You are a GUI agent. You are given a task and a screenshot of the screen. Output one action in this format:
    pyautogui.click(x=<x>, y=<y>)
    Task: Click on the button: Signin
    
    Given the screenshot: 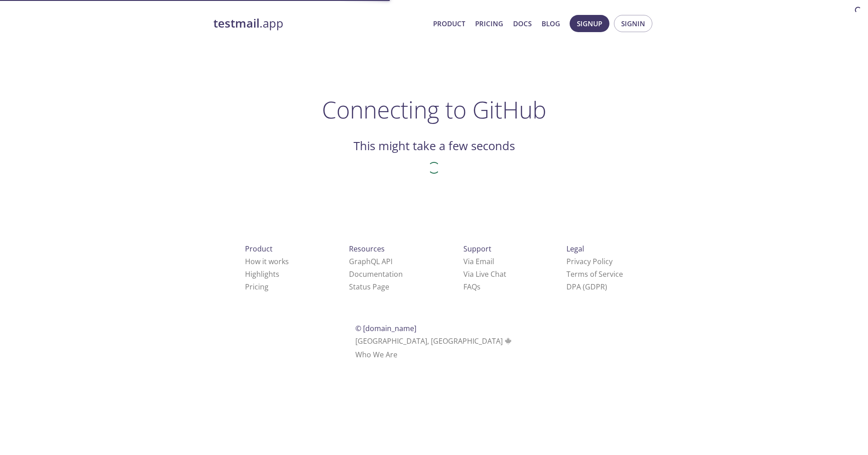 What is the action you would take?
    pyautogui.click(x=633, y=23)
    